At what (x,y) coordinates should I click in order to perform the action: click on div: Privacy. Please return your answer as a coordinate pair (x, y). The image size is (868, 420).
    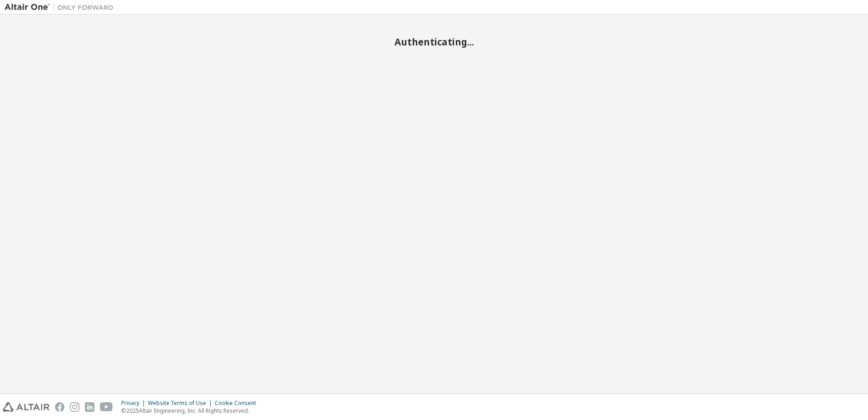
    Looking at the image, I should click on (134, 403).